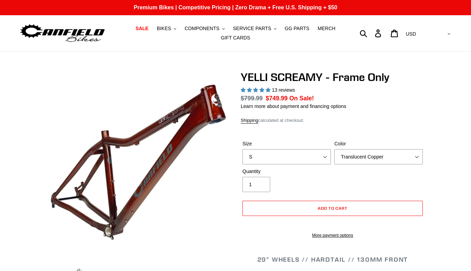 This screenshot has width=471, height=271. Describe the element at coordinates (256, 90) in the screenshot. I see `span: 5.00 stars` at that location.